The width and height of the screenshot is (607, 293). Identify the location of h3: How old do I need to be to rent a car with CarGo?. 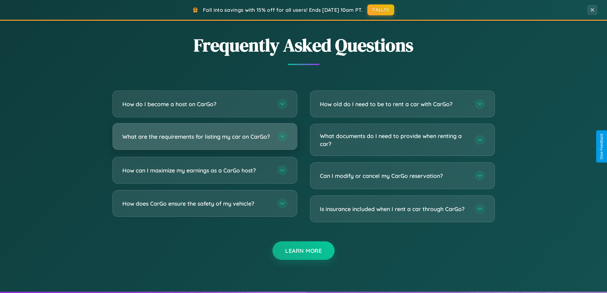
(394, 104).